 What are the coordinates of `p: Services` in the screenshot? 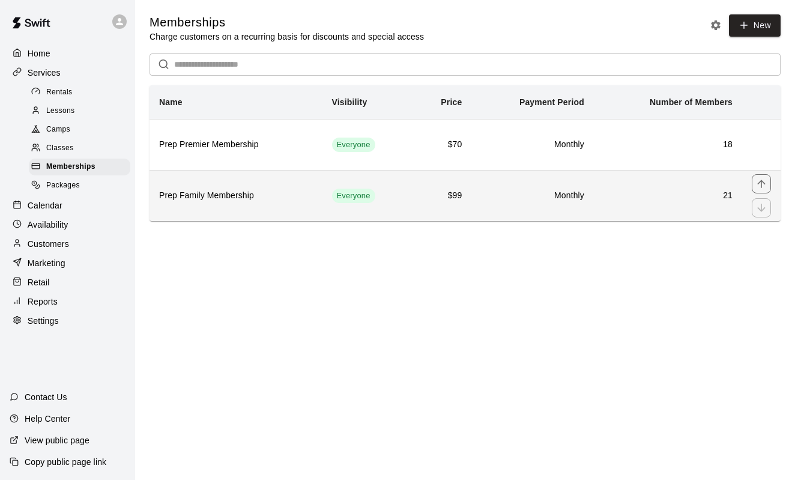 It's located at (44, 73).